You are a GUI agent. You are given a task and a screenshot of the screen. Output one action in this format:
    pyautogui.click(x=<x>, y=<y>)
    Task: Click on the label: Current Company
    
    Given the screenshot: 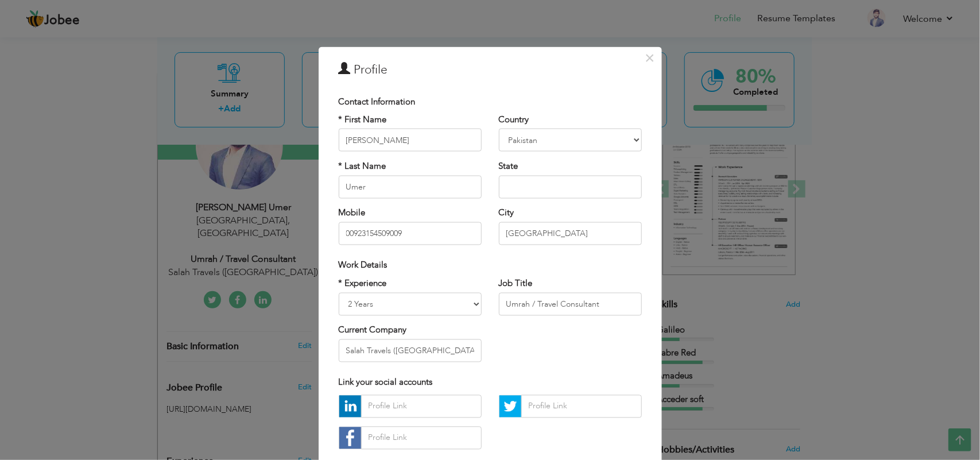 What is the action you would take?
    pyautogui.click(x=372, y=330)
    